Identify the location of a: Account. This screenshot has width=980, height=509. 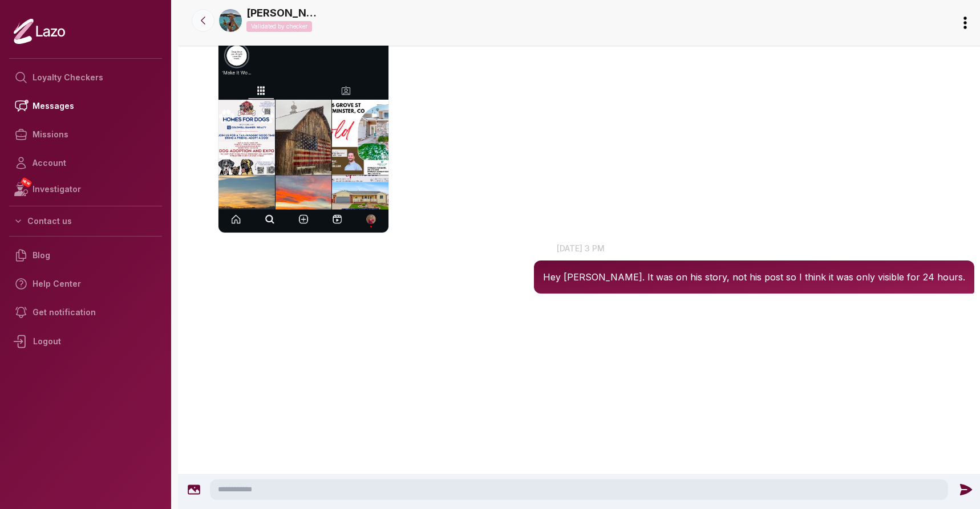
(85, 163).